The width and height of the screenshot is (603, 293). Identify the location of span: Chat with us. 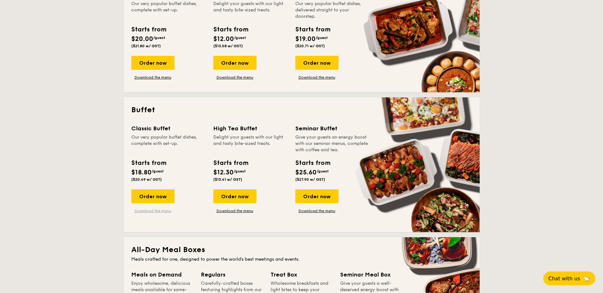
(564, 279).